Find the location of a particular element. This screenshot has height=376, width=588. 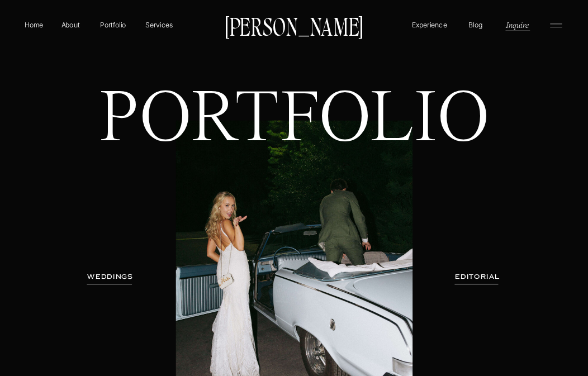

a: Experience is located at coordinates (429, 25).